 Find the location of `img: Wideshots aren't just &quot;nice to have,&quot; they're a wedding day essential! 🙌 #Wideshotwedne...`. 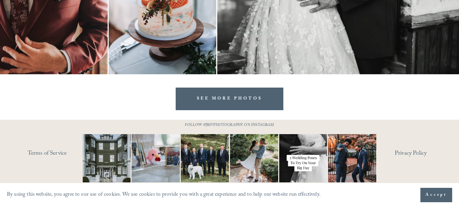

img: Wideshots aren't just &quot;nice to have,&quot; they're a wedding day essential! 🙌 #Wideshotwedne... is located at coordinates (107, 158).